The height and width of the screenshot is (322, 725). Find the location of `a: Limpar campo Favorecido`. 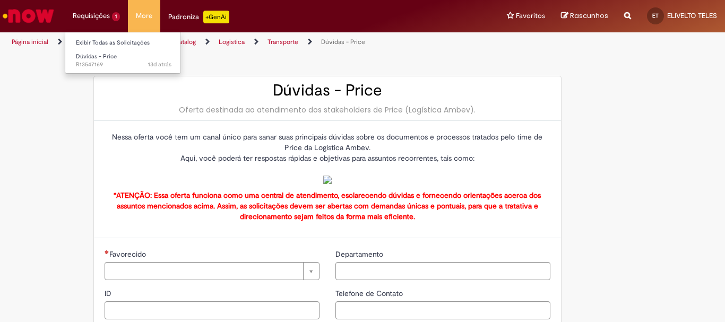

a: Limpar campo Favorecido is located at coordinates (212, 271).